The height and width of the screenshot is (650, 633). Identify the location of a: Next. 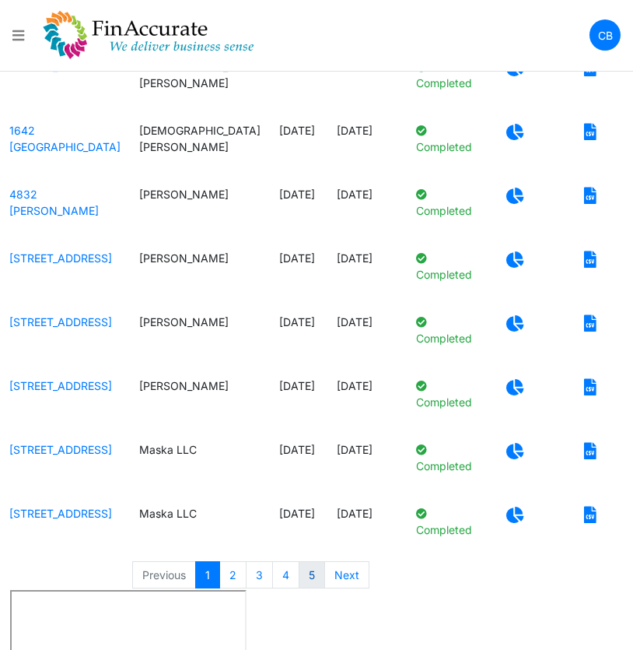
(347, 575).